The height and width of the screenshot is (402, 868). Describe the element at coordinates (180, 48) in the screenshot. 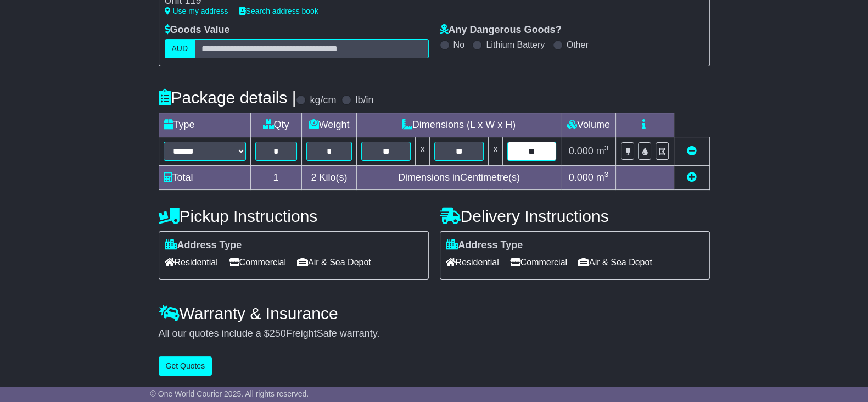

I see `label: AUD` at that location.